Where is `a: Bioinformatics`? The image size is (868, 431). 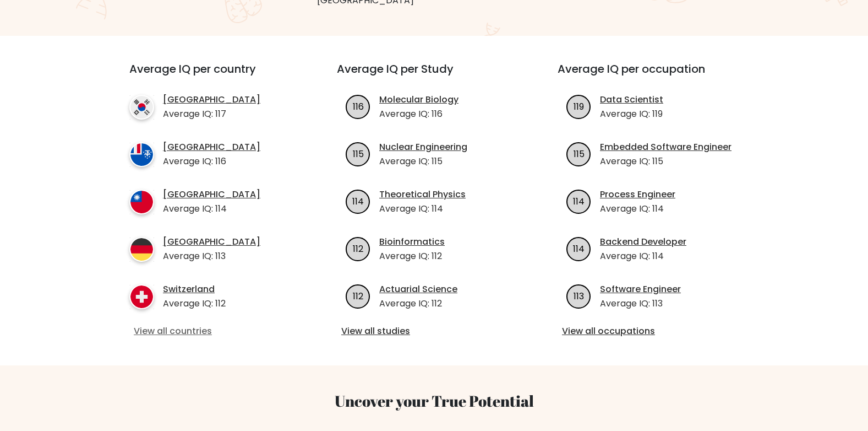
a: Bioinformatics is located at coordinates (412, 242).